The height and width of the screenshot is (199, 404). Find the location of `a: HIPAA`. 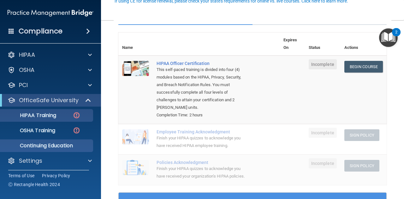

a: HIPAA is located at coordinates (50, 55).